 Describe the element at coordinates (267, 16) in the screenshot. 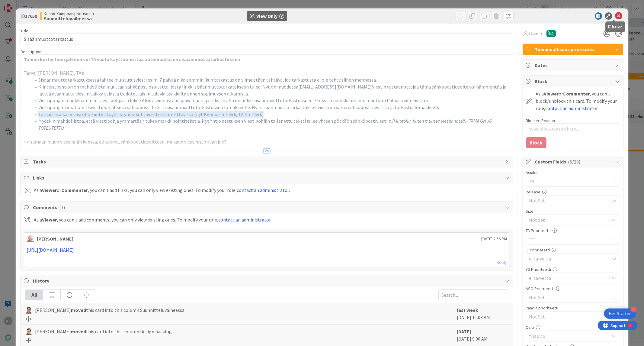

I see `div: View Only` at that location.